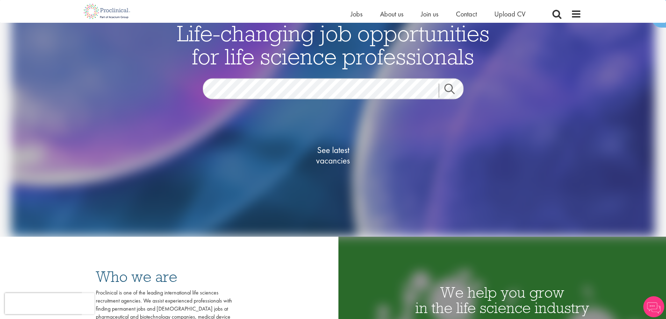  Describe the element at coordinates (164, 276) in the screenshot. I see `h3: Who we are` at that location.